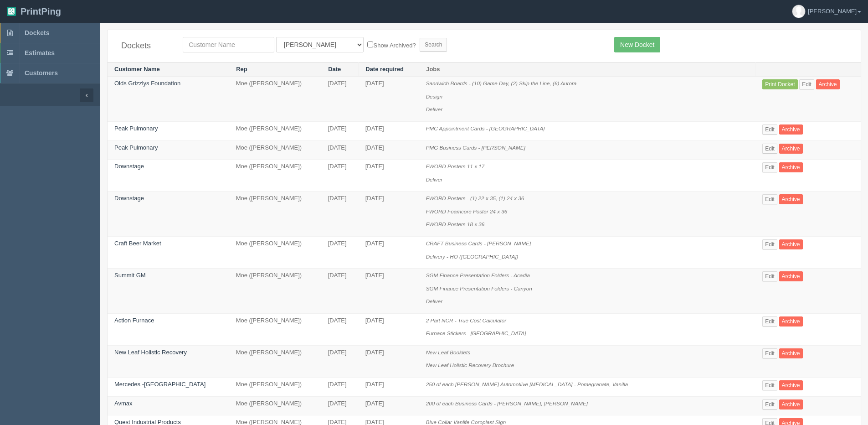 The width and height of the screenshot is (868, 425). Describe the element at coordinates (150, 352) in the screenshot. I see `a: New Leaf Holistic Recovery` at that location.